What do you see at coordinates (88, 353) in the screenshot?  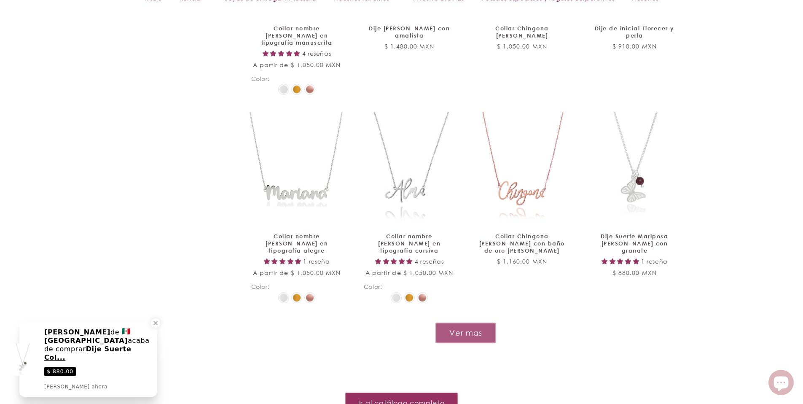 I see `span: Dije Suerte Col...` at bounding box center [88, 353].